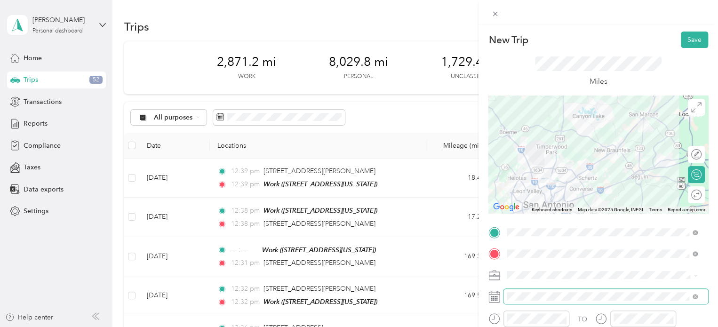  I want to click on p: New Trip, so click(508, 40).